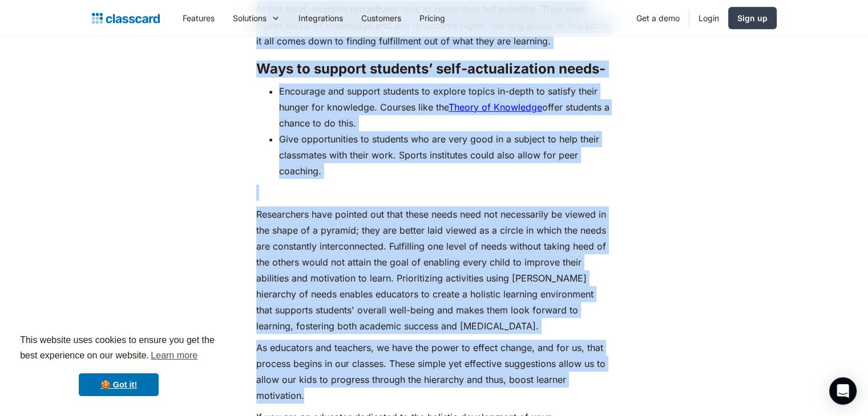  What do you see at coordinates (432, 18) in the screenshot?
I see `a: Pricing` at bounding box center [432, 18].